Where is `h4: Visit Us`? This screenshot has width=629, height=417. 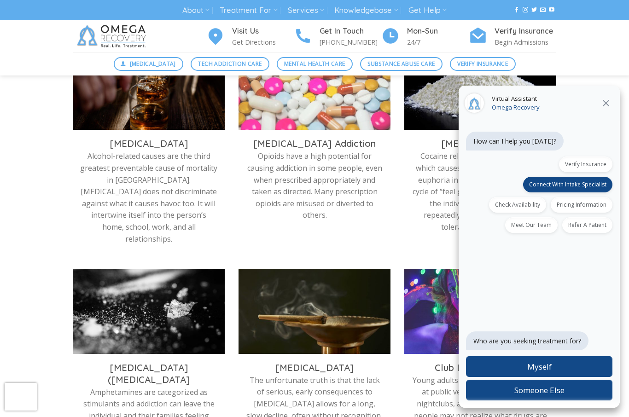
h4: Visit Us is located at coordinates (263, 31).